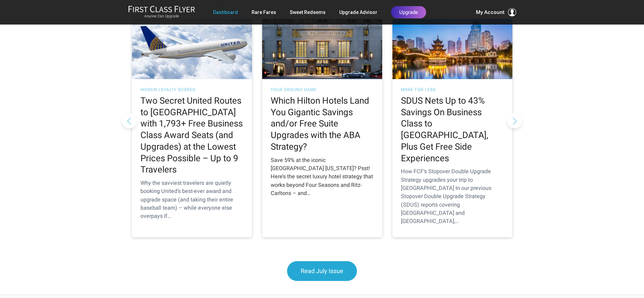 The image size is (644, 298). Describe the element at coordinates (129, 120) in the screenshot. I see `button: Previous slide` at that location.